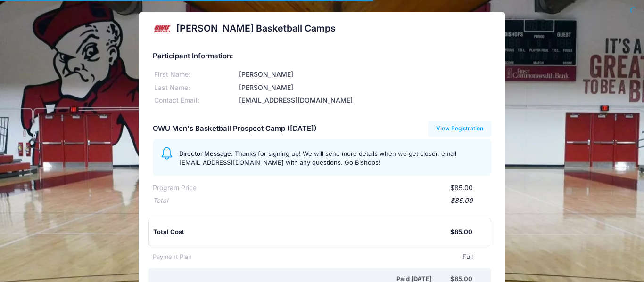 Image resolution: width=644 pixels, height=282 pixels. I want to click on div: Last Name:, so click(195, 87).